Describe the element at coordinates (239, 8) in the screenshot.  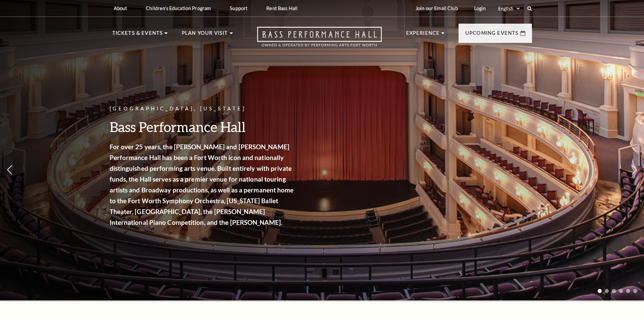
I see `p: Support` at that location.